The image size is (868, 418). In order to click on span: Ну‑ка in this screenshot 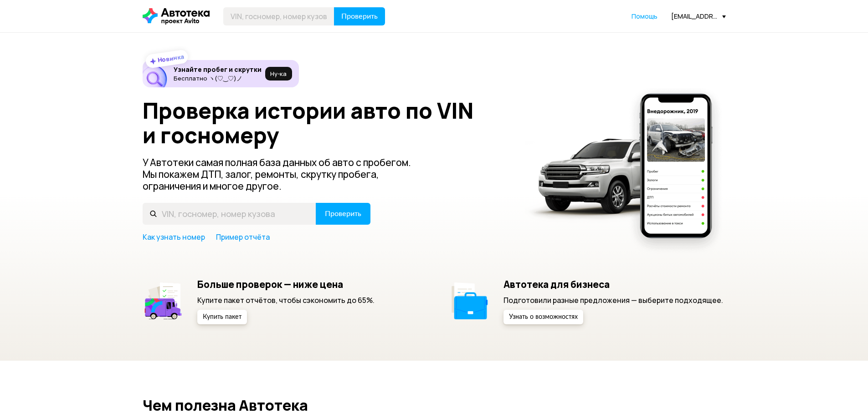, I will do `click(278, 74)`.